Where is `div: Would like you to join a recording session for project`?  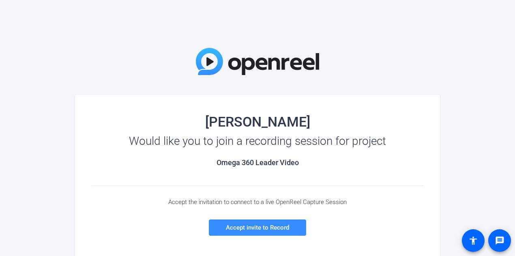
div: Would like you to join a recording session for project is located at coordinates (257, 141).